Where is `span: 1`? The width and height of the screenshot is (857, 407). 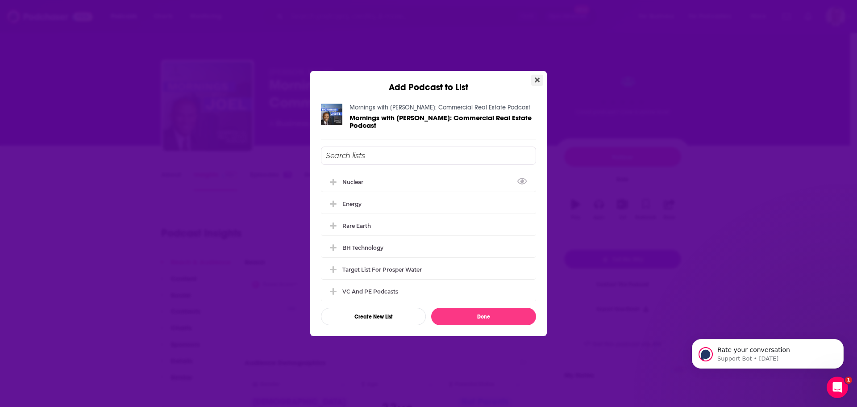 span: 1 is located at coordinates (849, 380).